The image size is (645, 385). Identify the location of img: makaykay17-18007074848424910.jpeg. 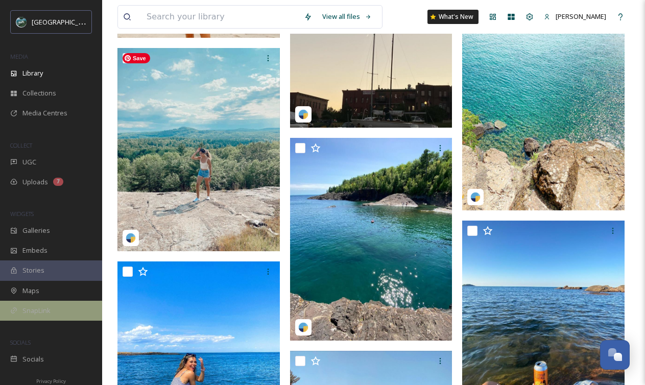
(199, 150).